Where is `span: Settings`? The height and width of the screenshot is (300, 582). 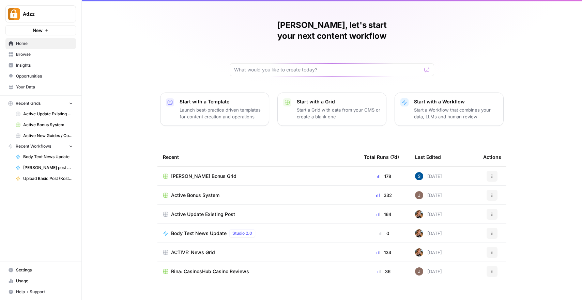
span: Settings is located at coordinates (44, 270).